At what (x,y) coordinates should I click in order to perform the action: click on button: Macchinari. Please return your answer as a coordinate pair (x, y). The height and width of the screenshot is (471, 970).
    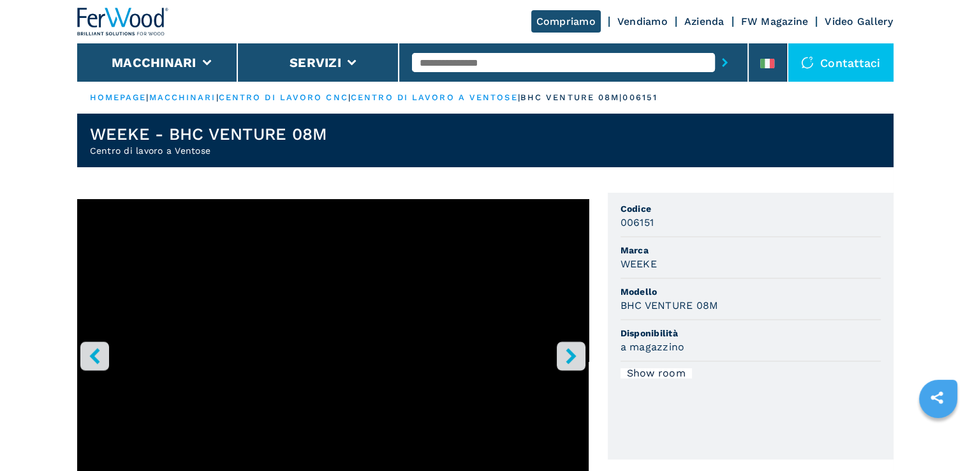
    Looking at the image, I should click on (154, 62).